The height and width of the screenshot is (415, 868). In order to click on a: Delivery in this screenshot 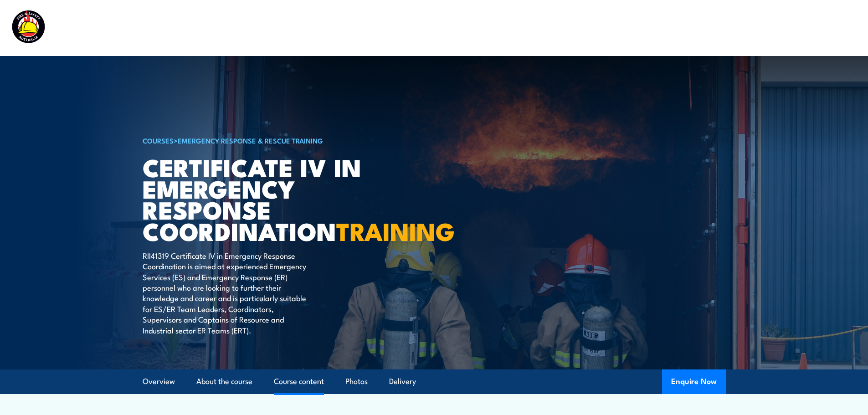, I will do `click(403, 382)`.